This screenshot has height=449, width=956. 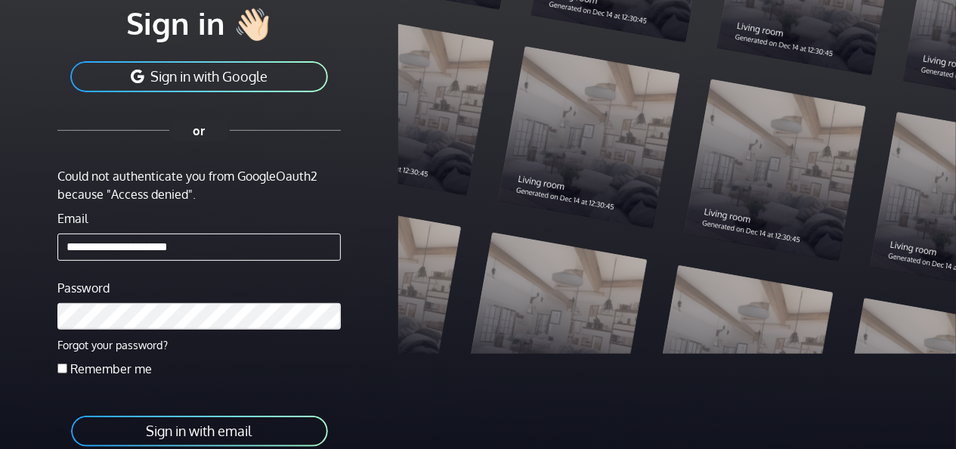 I want to click on label: Password, so click(x=83, y=288).